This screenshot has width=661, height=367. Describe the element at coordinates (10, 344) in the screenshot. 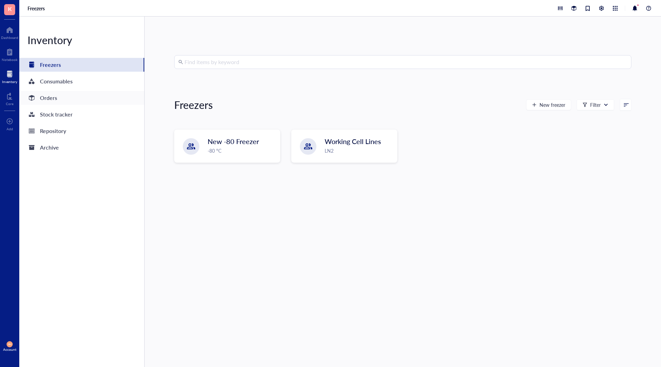

I see `span: DM` at that location.